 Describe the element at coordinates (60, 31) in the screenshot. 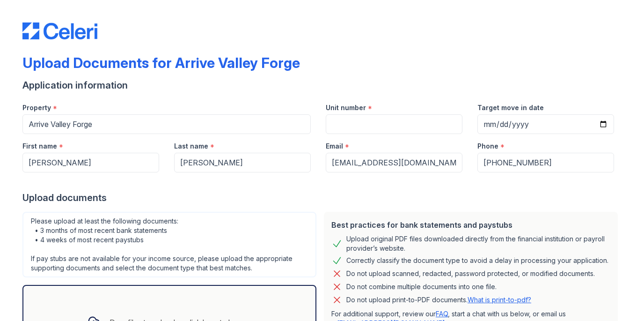

I see `img: CE_Logo_Blue-a8612792a0a2168367f1c8372b55b34899dd931a85d93a1a3d3e32e68fde9ad4.png` at that location.